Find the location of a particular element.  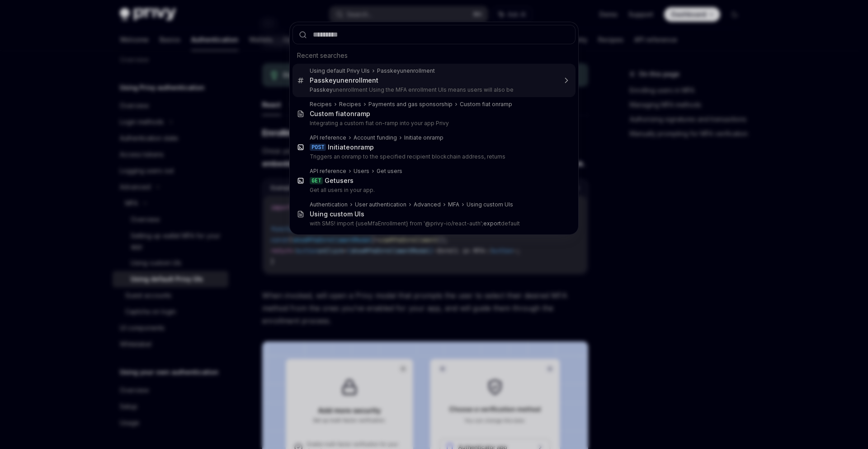

div: Users is located at coordinates (362, 171).